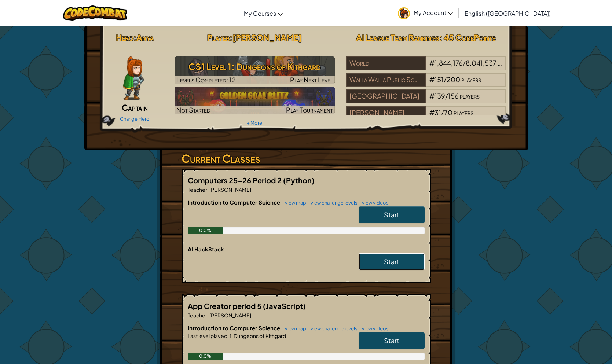 This screenshot has width=612, height=364. I want to click on span: Computers 25-26 Period 2, so click(235, 180).